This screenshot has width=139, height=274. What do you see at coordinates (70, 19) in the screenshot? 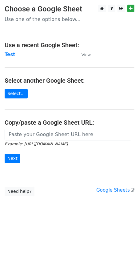
I see `p: Use one of the options below...` at bounding box center [70, 19].